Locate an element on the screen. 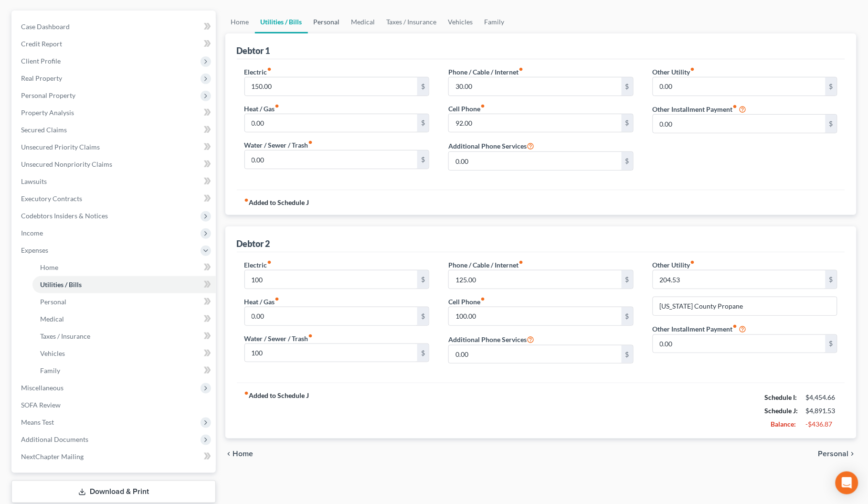  span: Unsecured Nonpriority Claims is located at coordinates (66, 164).